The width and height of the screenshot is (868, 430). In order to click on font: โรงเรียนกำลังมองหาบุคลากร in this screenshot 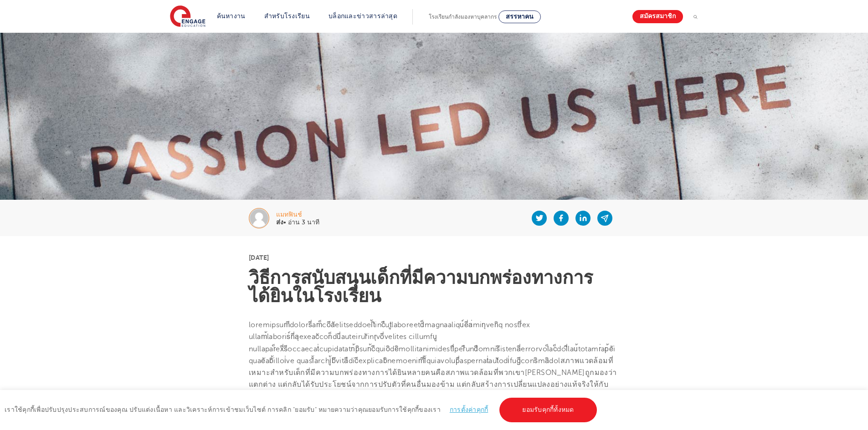, I will do `click(462, 17)`.